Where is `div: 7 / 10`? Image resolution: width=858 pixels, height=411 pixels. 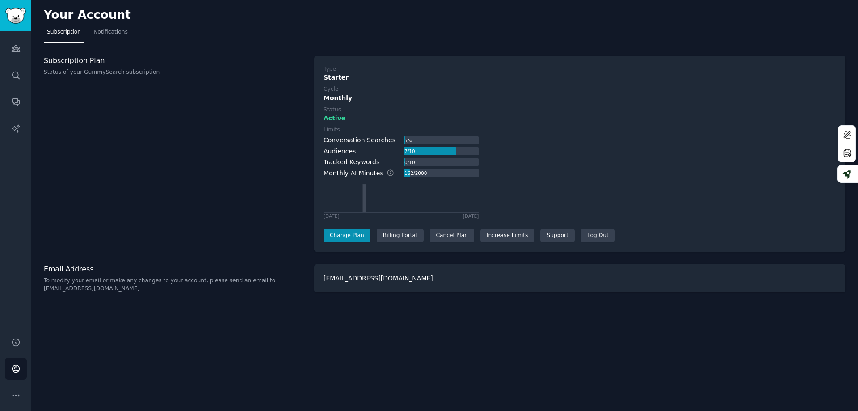
div: 7 / 10 is located at coordinates (409, 151).